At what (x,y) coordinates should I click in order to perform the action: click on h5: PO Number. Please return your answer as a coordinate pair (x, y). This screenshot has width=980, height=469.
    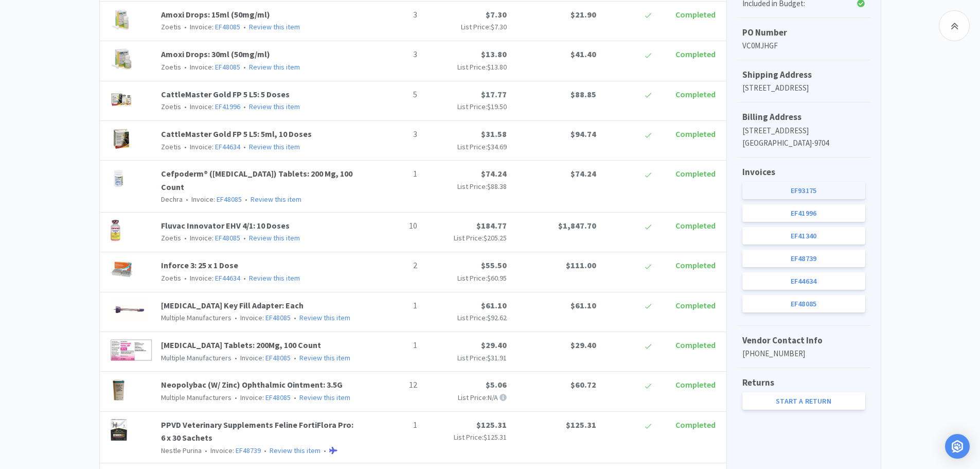
    Looking at the image, I should click on (803, 32).